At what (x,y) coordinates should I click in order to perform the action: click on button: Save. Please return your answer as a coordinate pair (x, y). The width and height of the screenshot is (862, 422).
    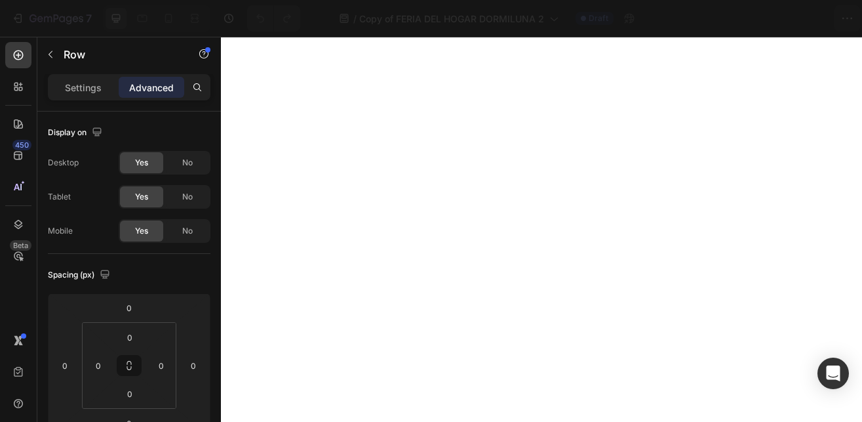
    Looking at the image, I should click on (748, 18).